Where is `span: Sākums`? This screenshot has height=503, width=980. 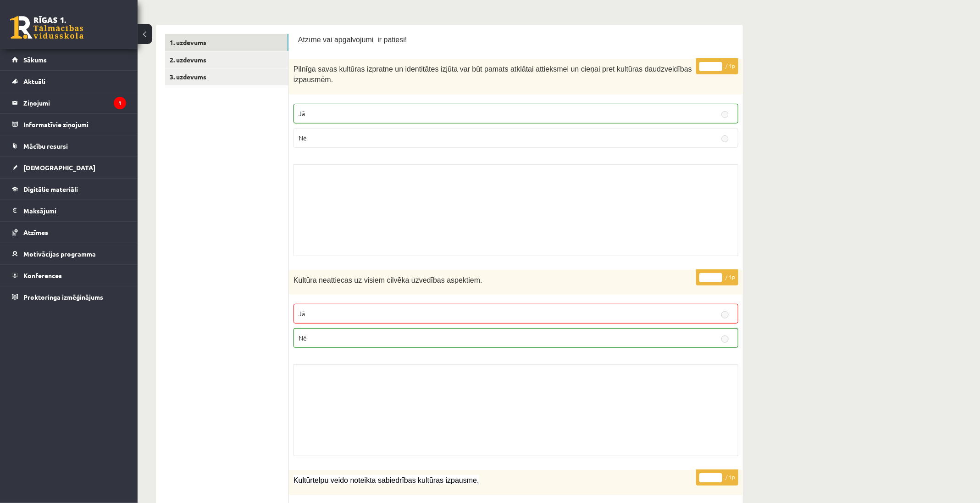 span: Sākums is located at coordinates (35, 60).